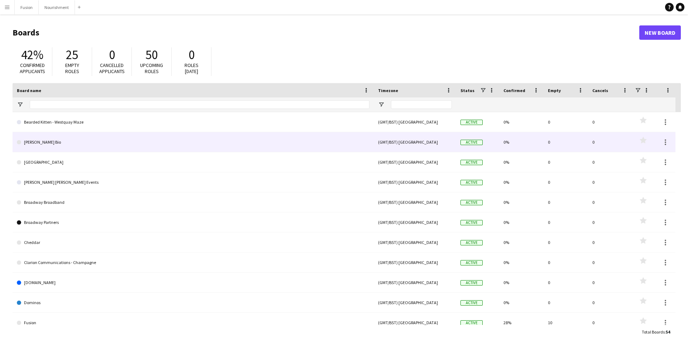 The height and width of the screenshot is (350, 688). Describe the element at coordinates (152, 68) in the screenshot. I see `span: Upcoming roles` at that location.